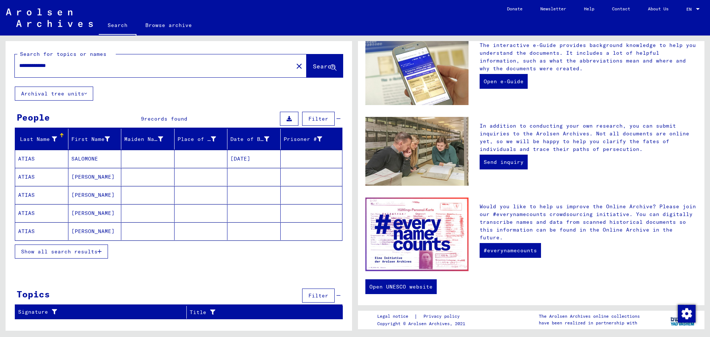 The width and height of the screenshot is (710, 337). Describe the element at coordinates (504, 162) in the screenshot. I see `a: Send inquiry` at that location.